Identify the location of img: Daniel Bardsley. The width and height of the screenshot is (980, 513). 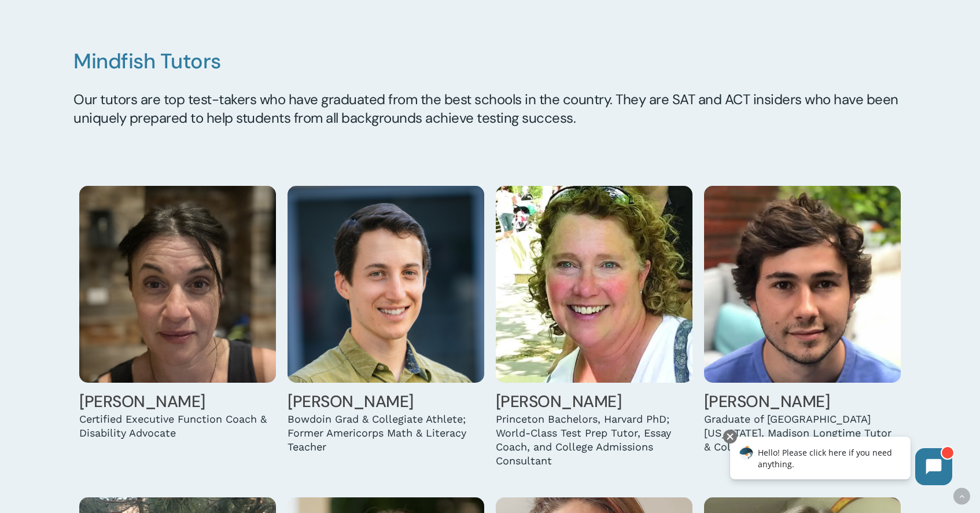
(386, 284).